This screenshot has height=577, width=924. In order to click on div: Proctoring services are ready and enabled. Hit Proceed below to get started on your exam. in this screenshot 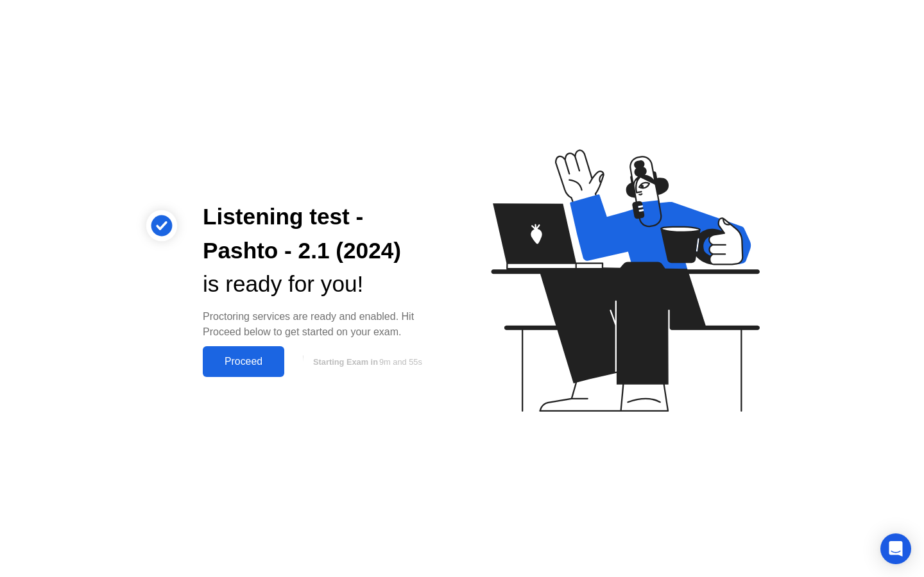, I will do `click(322, 325)`.